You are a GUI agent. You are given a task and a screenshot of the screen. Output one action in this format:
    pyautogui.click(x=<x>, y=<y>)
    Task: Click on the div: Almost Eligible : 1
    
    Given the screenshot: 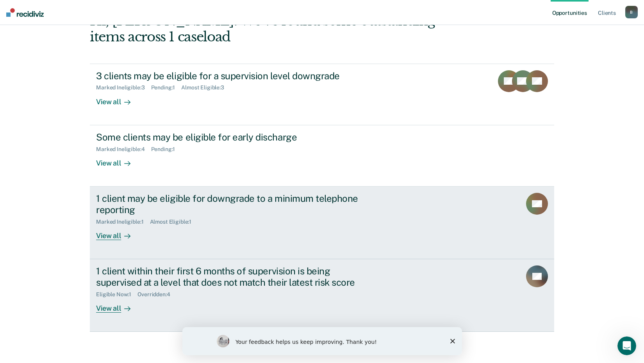 What is the action you would take?
    pyautogui.click(x=174, y=222)
    